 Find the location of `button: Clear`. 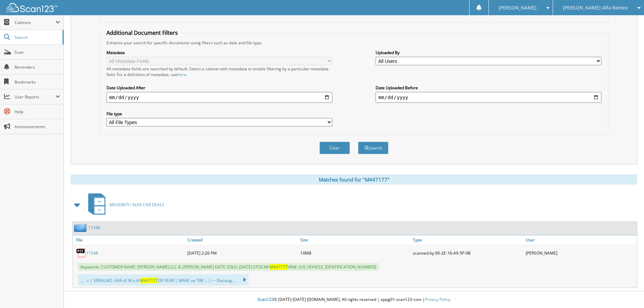

button: Clear is located at coordinates (335, 148).